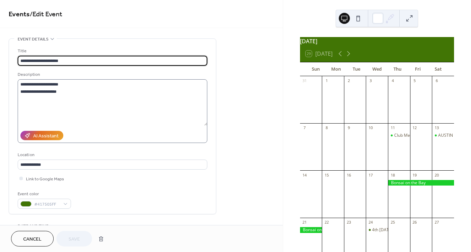  What do you see at coordinates (32, 238) in the screenshot?
I see `button: Cancel` at bounding box center [32, 238].